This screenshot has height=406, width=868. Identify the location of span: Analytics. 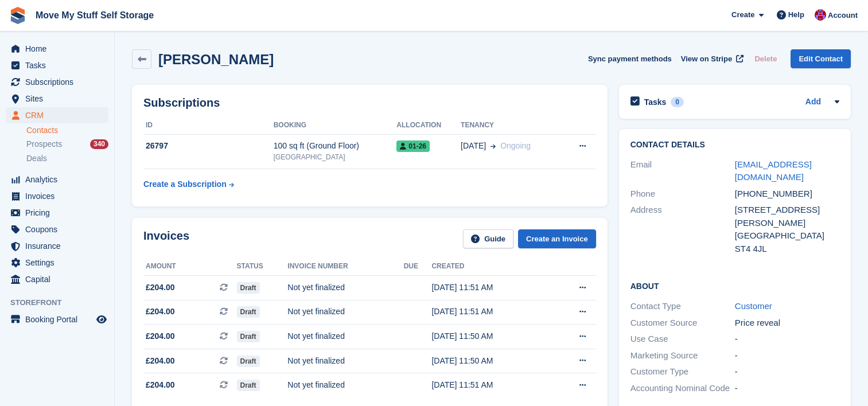
(59, 179).